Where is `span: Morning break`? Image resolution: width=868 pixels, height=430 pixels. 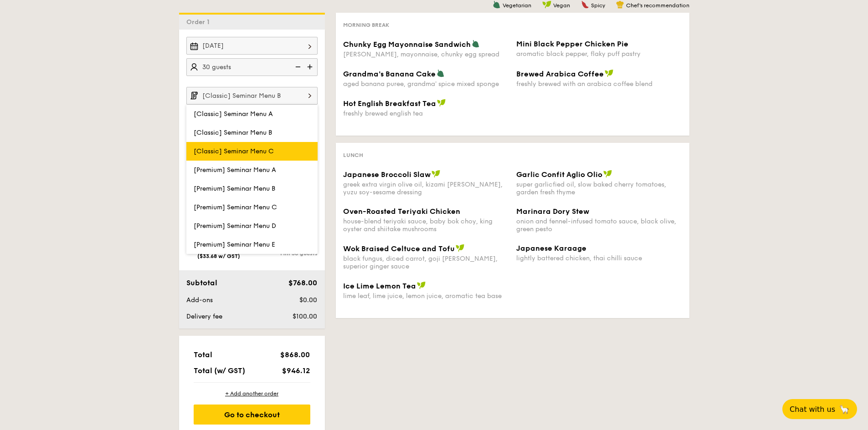 span: Morning break is located at coordinates (366, 25).